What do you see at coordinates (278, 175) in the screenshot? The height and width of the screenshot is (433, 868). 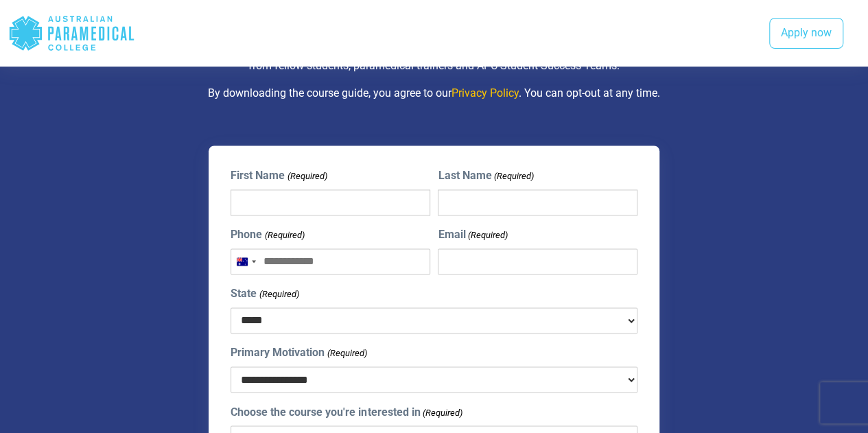 I see `label: First Name` at bounding box center [278, 175].